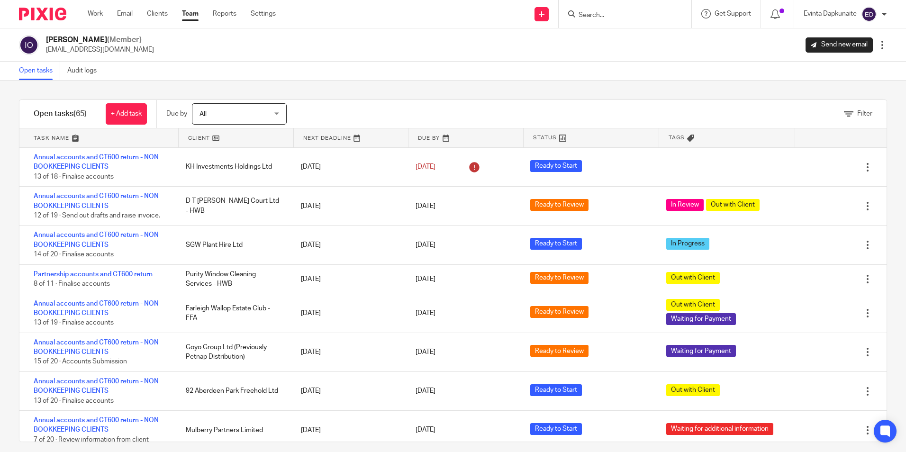 This screenshot has width=906, height=452. What do you see at coordinates (39, 71) in the screenshot?
I see `a: Open tasks` at bounding box center [39, 71].